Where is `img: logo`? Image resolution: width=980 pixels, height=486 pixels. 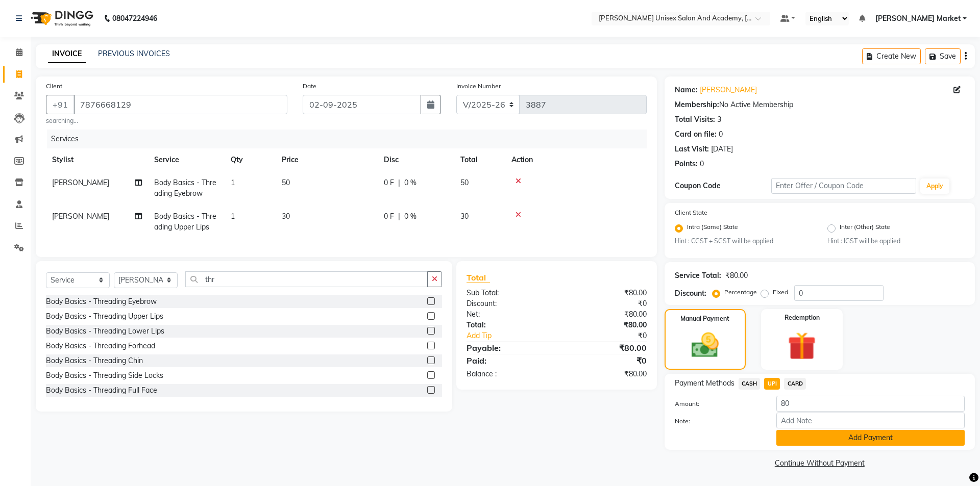
img: logo is located at coordinates (61, 18).